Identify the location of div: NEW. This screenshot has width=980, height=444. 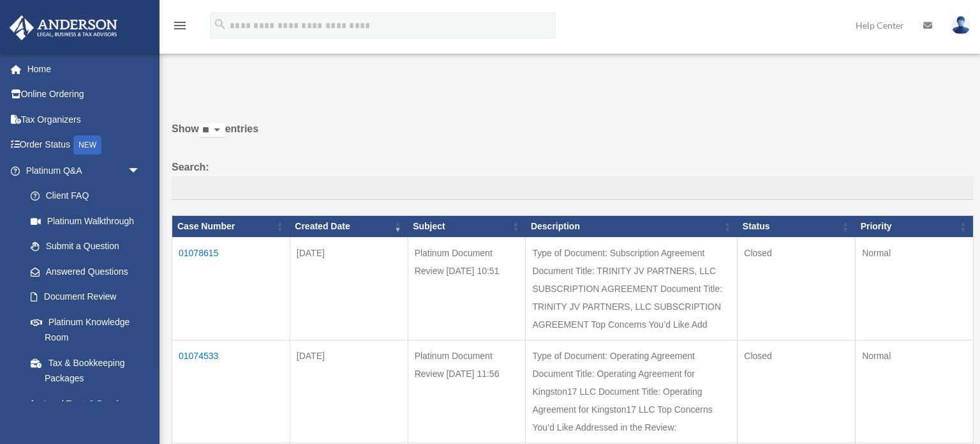
(87, 145).